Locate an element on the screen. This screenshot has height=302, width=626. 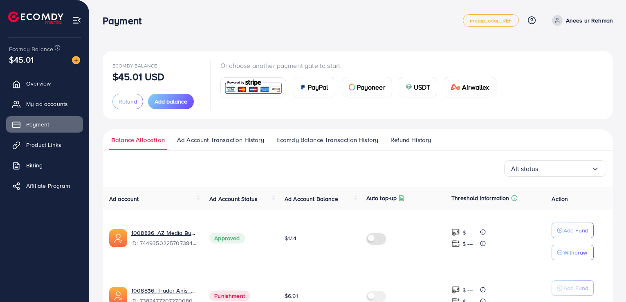
img: menu is located at coordinates (76, 20).